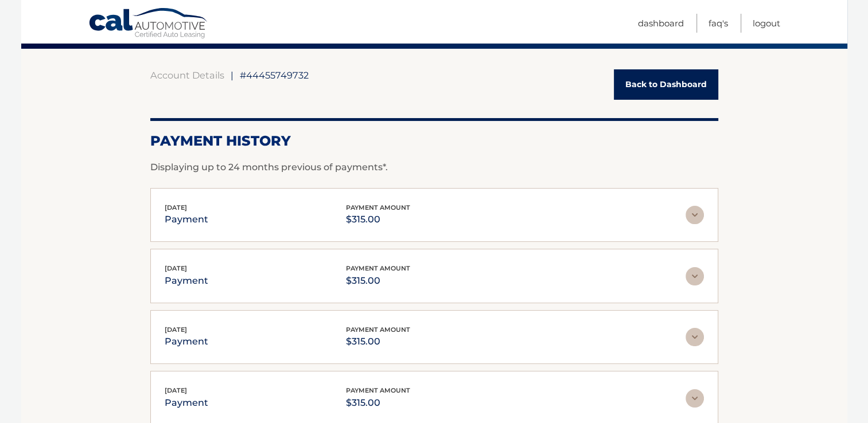  What do you see at coordinates (187, 75) in the screenshot?
I see `a: Account Details` at bounding box center [187, 75].